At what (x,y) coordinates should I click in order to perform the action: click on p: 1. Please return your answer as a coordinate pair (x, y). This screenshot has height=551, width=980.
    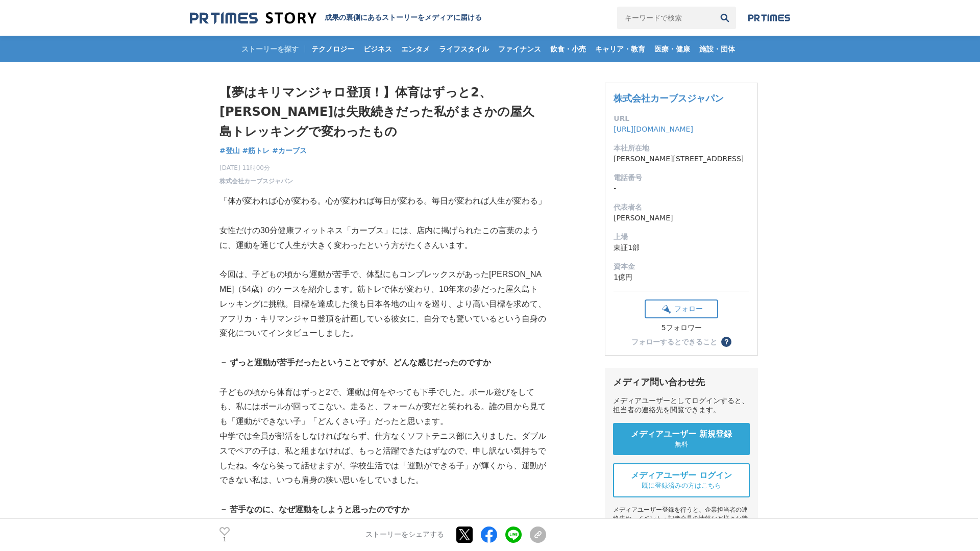
    Looking at the image, I should click on (224, 540).